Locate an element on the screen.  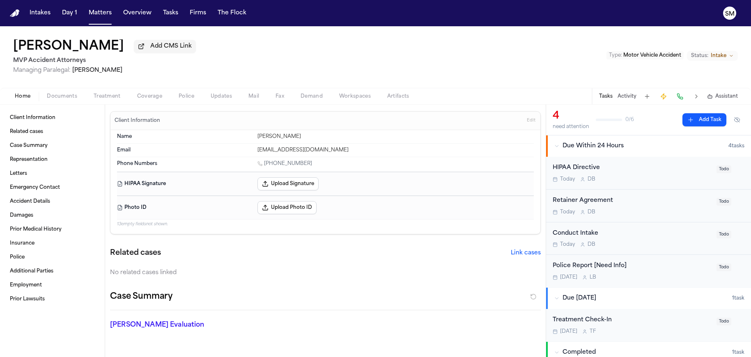
button: Create Immediate Task is located at coordinates (664, 97).